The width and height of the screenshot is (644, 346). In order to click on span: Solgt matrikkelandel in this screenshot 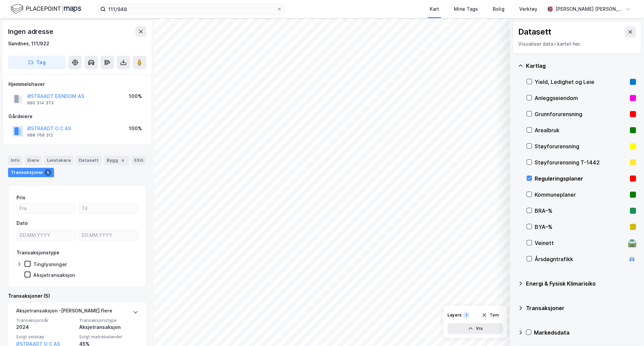, I will do `click(109, 337)`.